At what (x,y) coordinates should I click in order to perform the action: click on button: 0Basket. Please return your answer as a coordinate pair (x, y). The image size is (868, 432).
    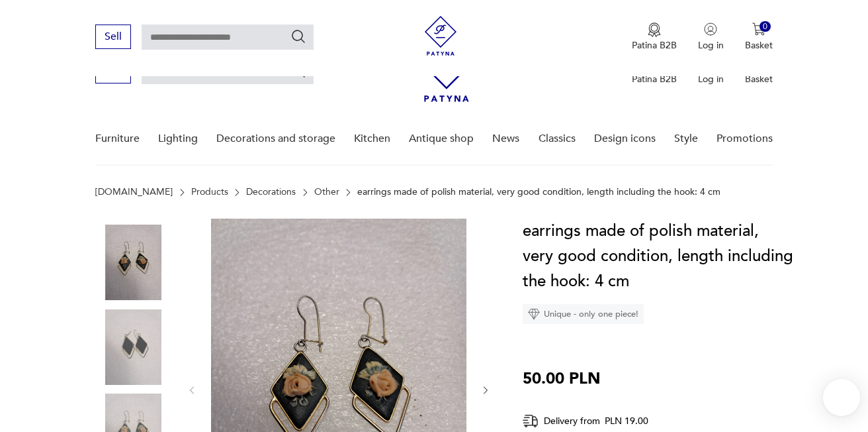
    Looking at the image, I should click on (759, 37).